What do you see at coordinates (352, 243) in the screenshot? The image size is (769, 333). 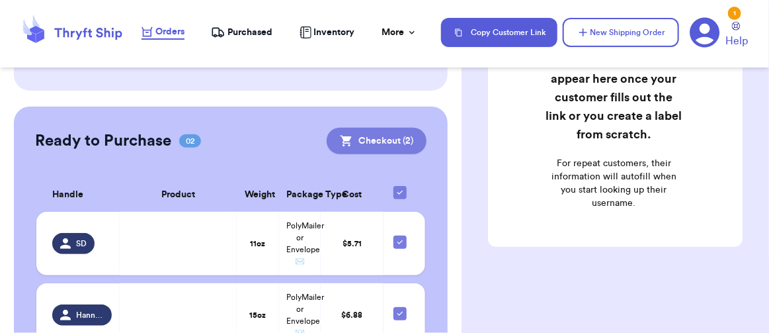 I see `span: $ 5.71` at bounding box center [352, 243].